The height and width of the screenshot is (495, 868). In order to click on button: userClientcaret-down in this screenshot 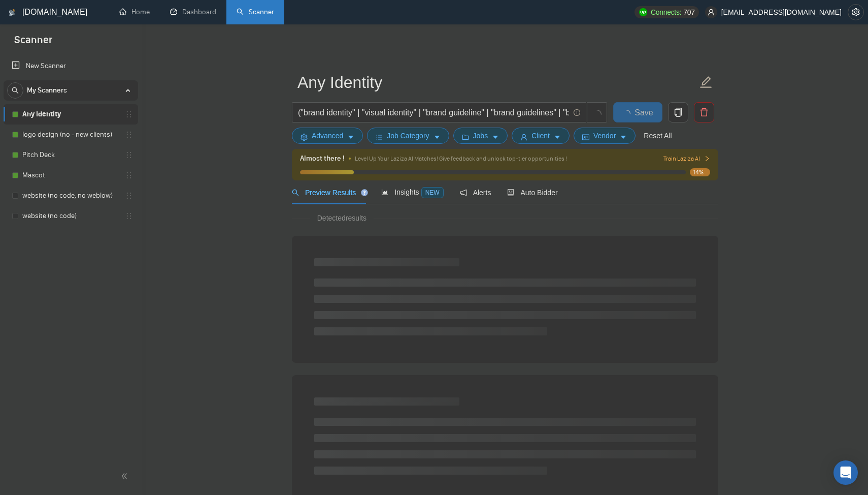, I will do `click(541, 135)`.